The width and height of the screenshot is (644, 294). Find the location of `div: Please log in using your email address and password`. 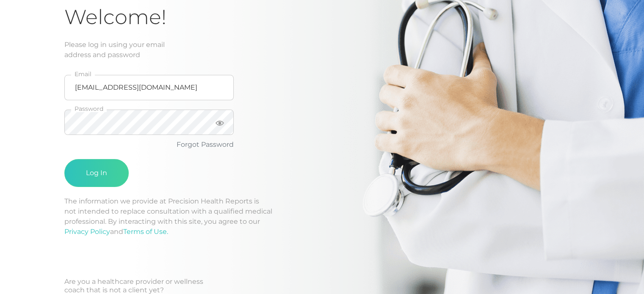

div: Please log in using your email address and password is located at coordinates (322, 50).